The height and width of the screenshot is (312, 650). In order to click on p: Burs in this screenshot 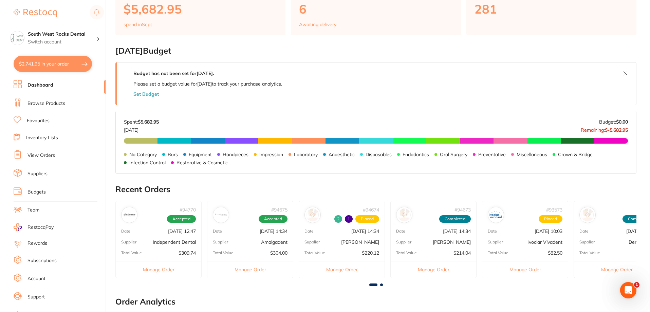, I will do `click(173, 155)`.